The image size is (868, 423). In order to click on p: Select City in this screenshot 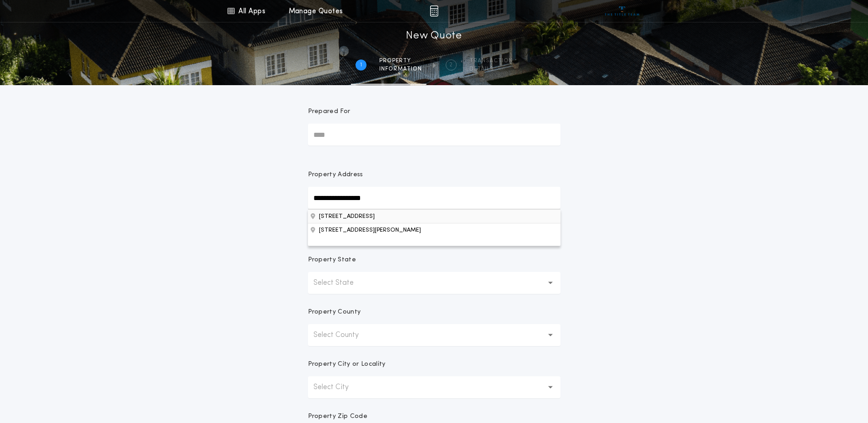, I will do `click(338, 388)`.